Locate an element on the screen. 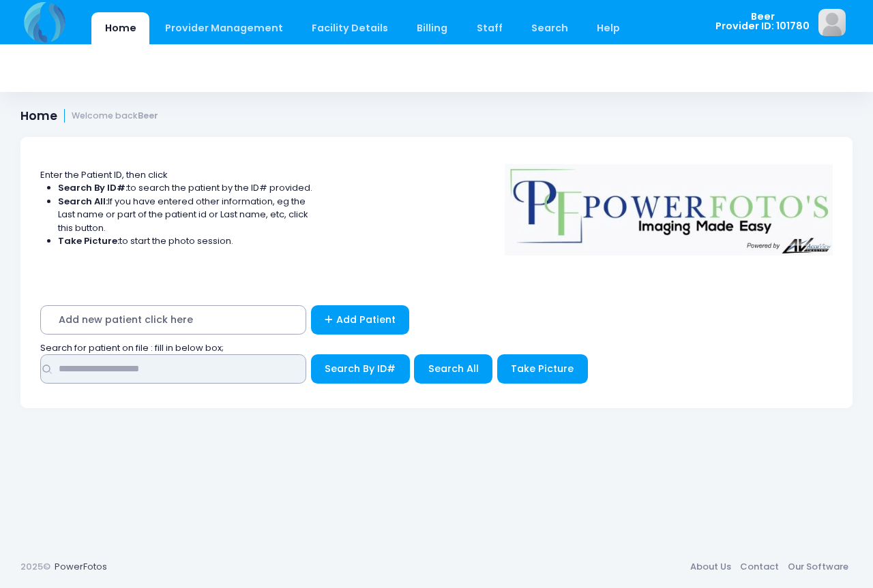 The width and height of the screenshot is (873, 588). h1: Home is located at coordinates (89, 116).